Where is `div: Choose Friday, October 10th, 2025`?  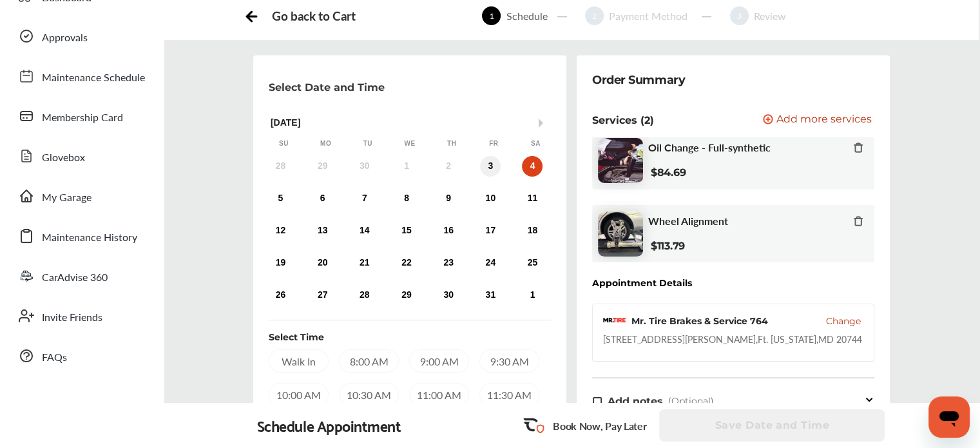
div: Choose Friday, October 10th, 2025 is located at coordinates (490, 199).